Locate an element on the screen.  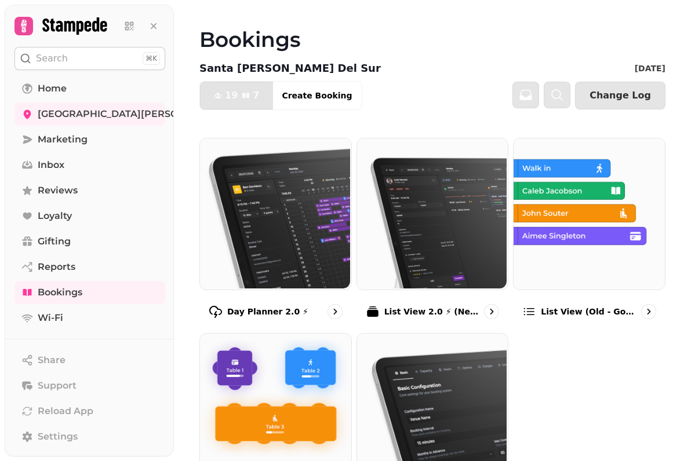
span: Support is located at coordinates (57, 386).